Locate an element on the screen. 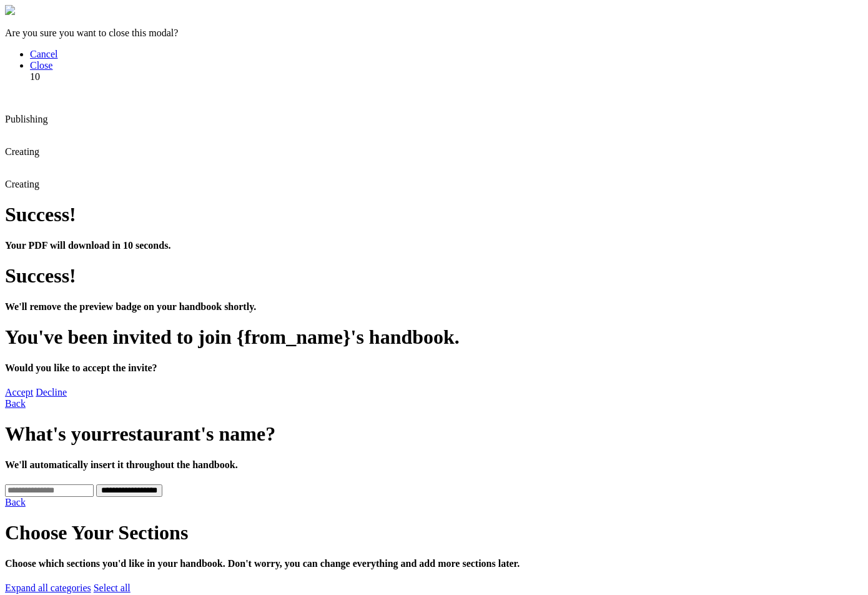 The width and height of the screenshot is (868, 595). h4: We'll automatically insert it throughout the handbook. is located at coordinates (434, 465).